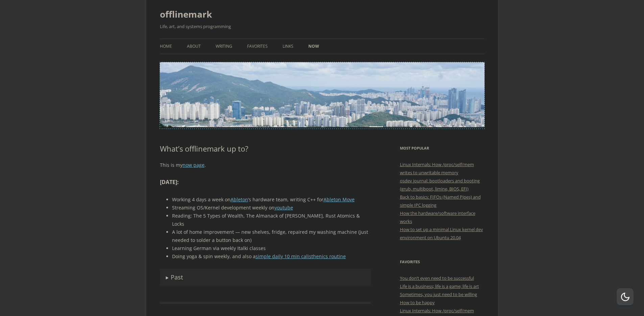  What do you see at coordinates (272, 208) in the screenshot?
I see `li: Streaming OS/Kernel development weekly on` at bounding box center [272, 208].